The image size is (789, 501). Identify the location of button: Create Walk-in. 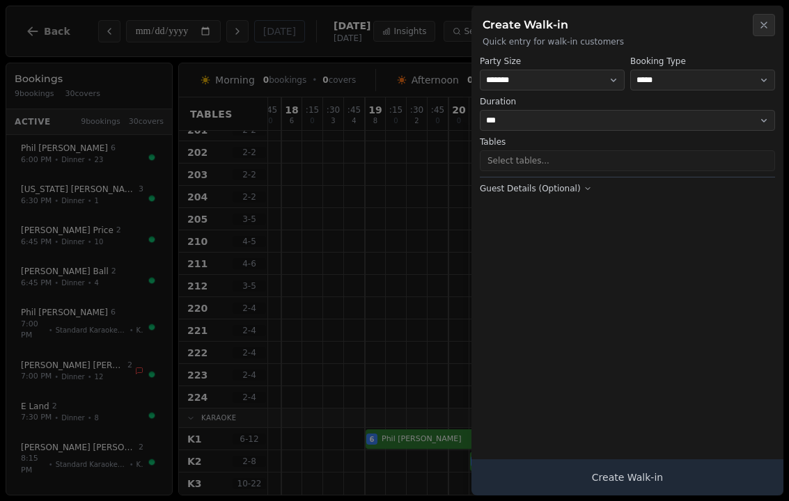
(627, 478).